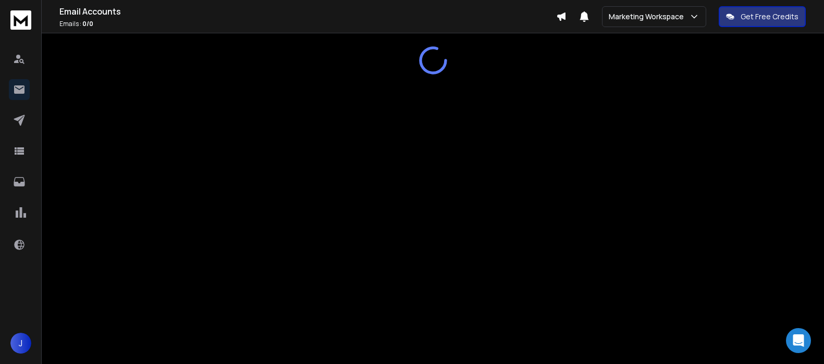 The width and height of the screenshot is (824, 364). Describe the element at coordinates (308, 11) in the screenshot. I see `h1: Email Accounts` at that location.